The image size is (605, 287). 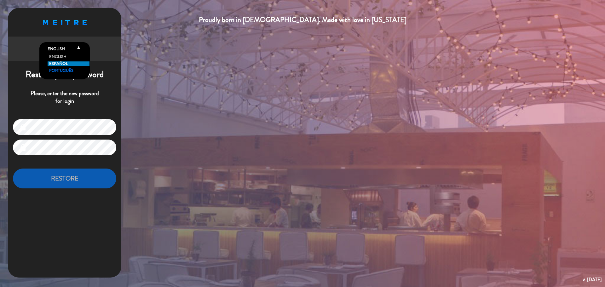 I want to click on button: RESTORE, so click(x=65, y=178).